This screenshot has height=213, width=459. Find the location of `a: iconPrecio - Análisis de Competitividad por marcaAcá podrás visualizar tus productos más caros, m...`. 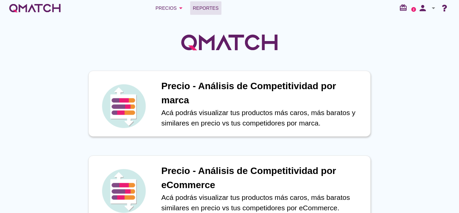

a: iconPrecio - Análisis de Competitividad por marcaAcá podrás visualizar tus productos más caros, m... is located at coordinates (230, 104).